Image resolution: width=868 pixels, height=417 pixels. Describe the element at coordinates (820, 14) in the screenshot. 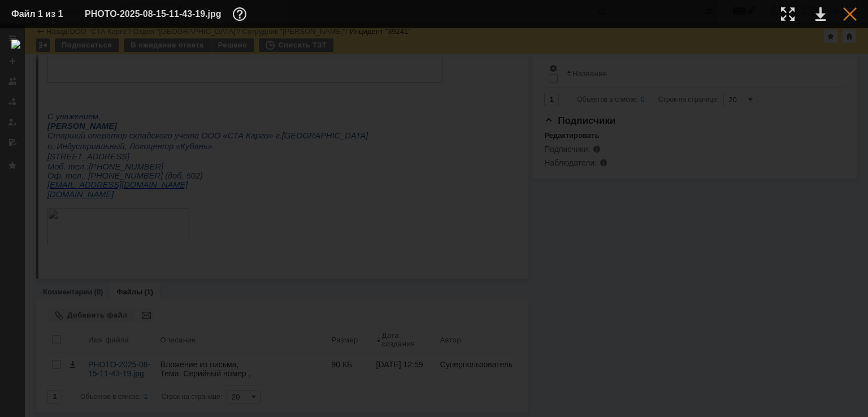

I see `div: Скачать файл` at that location.